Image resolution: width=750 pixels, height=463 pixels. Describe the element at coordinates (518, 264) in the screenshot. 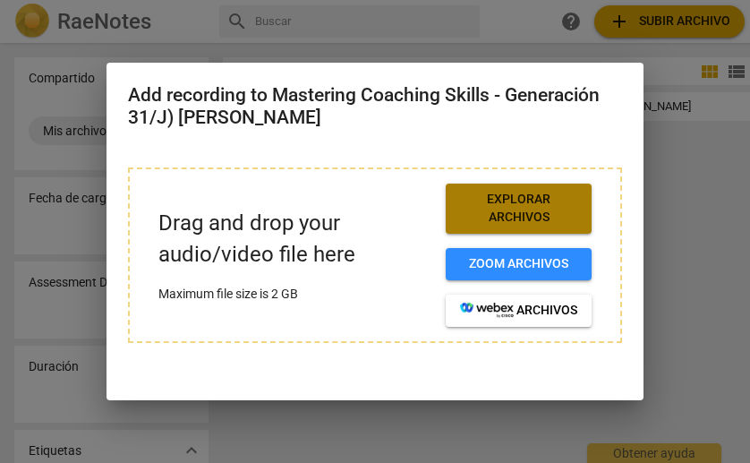

I see `span: Zoom archivos` at that location.